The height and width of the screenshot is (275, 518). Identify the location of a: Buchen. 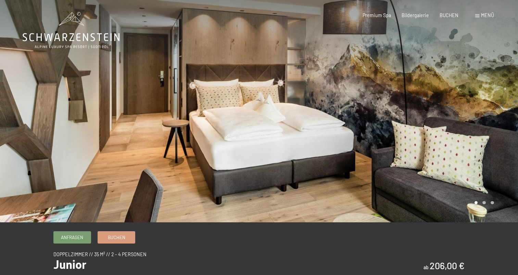
(116, 237).